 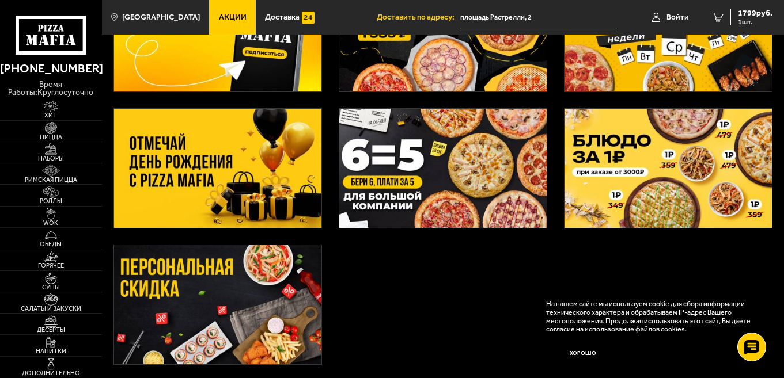 What do you see at coordinates (583, 354) in the screenshot?
I see `button: Хорошо` at bounding box center [583, 354].